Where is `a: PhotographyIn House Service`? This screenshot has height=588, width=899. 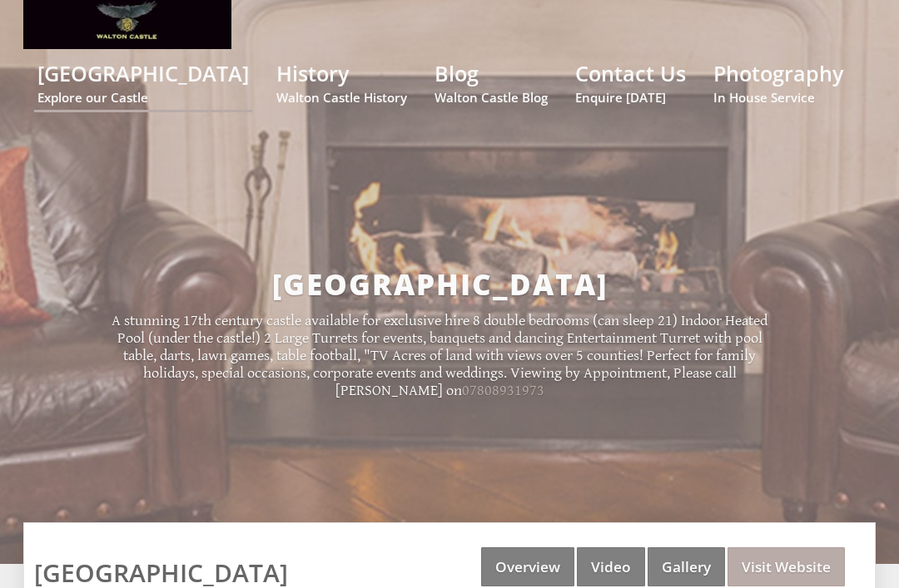
a: PhotographyIn House Service is located at coordinates (779, 82).